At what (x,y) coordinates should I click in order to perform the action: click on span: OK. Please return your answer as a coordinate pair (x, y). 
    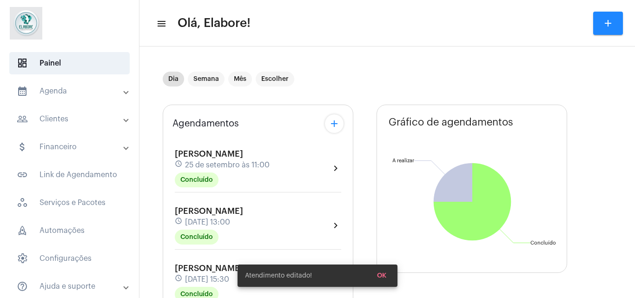
    Looking at the image, I should click on (382, 276).